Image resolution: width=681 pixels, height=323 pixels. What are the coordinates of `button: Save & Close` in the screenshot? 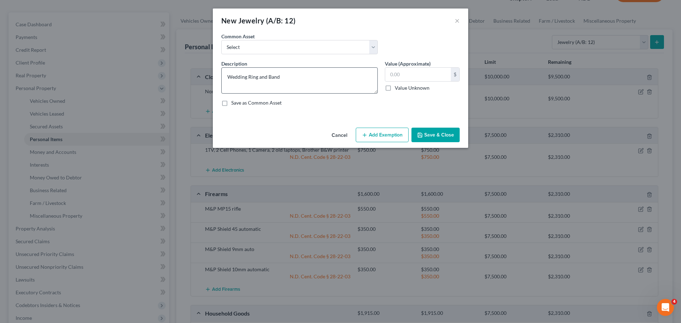 It's located at (435, 135).